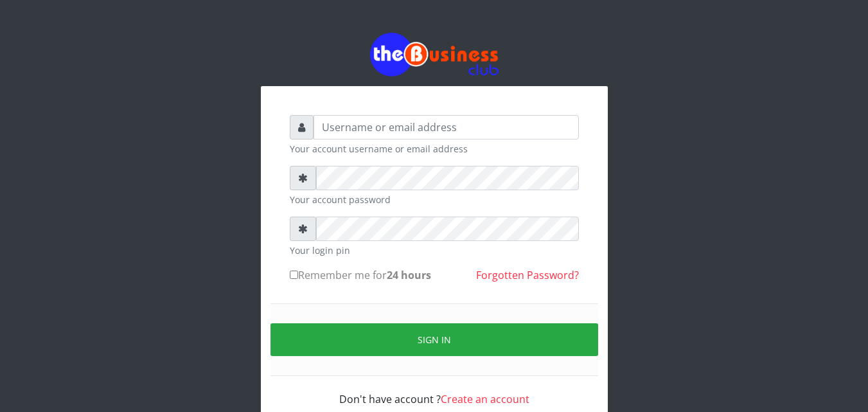 This screenshot has width=868, height=412. What do you see at coordinates (435, 392) in the screenshot?
I see `div: Don't have account ?` at bounding box center [435, 392].